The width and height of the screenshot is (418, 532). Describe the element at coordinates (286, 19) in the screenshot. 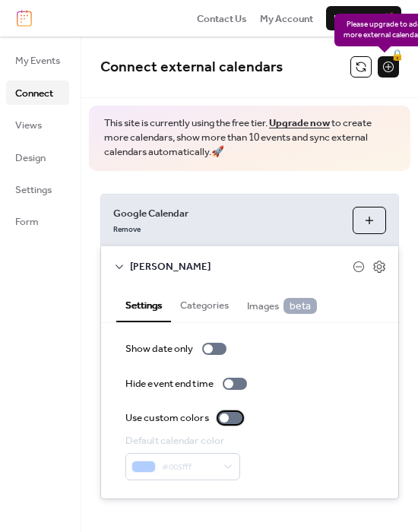

I see `span: My Account` at that location.